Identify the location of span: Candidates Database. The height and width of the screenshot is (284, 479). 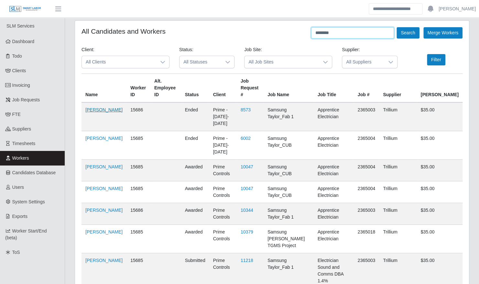
(34, 173).